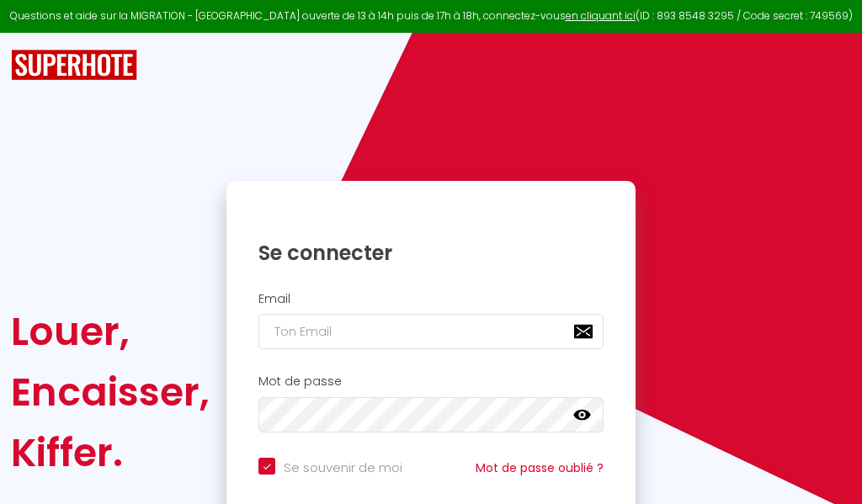 The width and height of the screenshot is (862, 504). Describe the element at coordinates (431, 253) in the screenshot. I see `h1: Se connecter` at that location.